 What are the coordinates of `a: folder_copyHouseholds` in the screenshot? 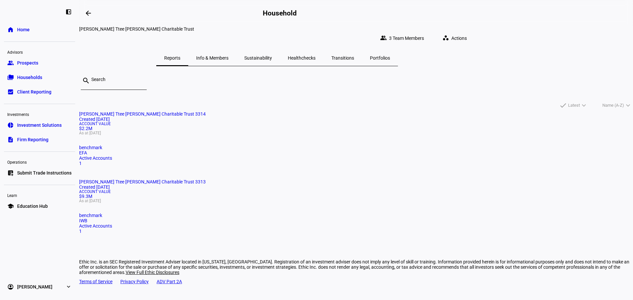 It's located at (40, 78).